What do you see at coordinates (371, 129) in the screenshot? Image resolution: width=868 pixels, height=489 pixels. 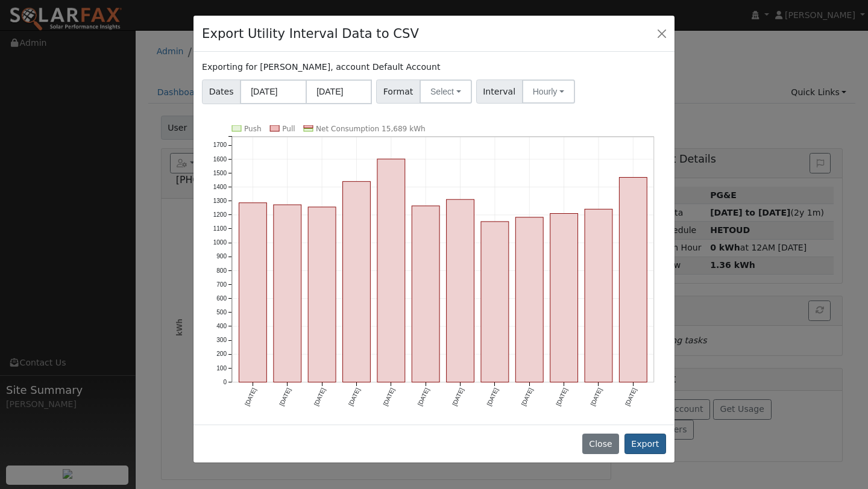 I see `text: Net Consumption 15,689 kWh` at bounding box center [371, 129].